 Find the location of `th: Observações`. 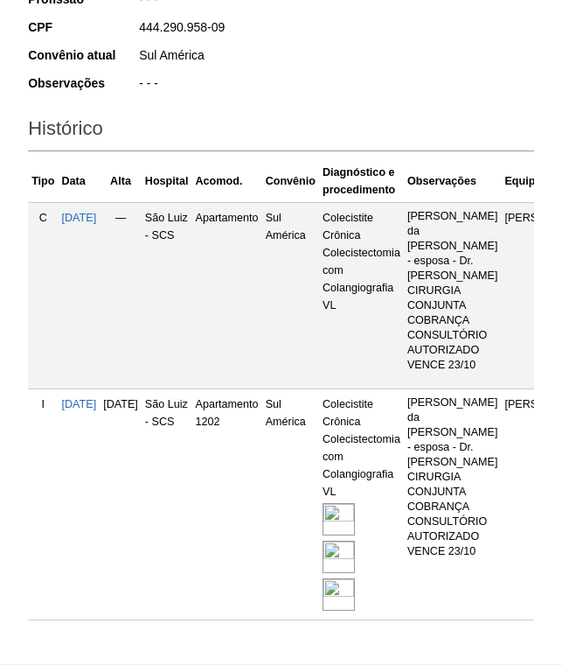

th: Observações is located at coordinates (453, 181).